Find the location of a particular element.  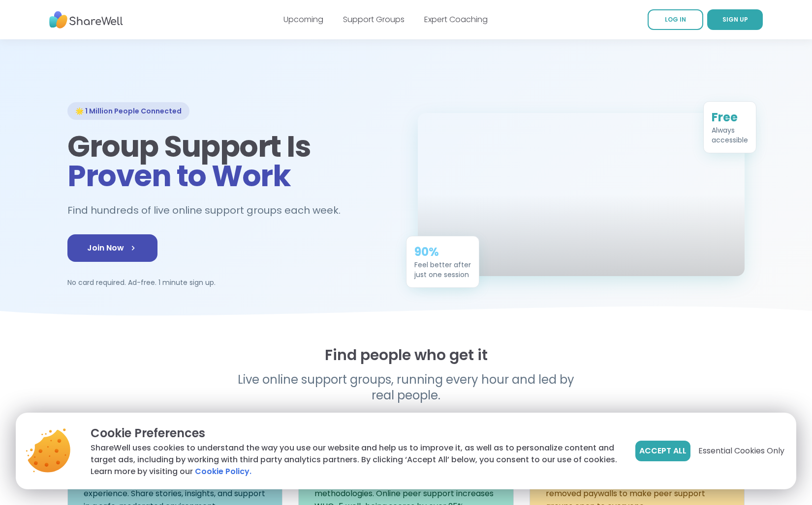

a: Upcoming is located at coordinates (303, 19).